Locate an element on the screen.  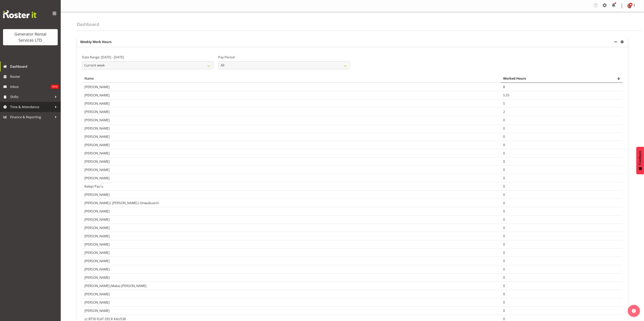
span: Roster is located at coordinates (35, 77).